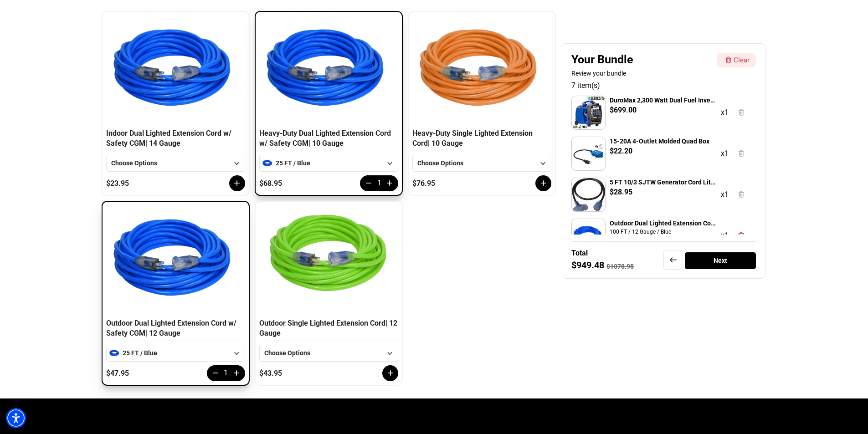 This screenshot has height=434, width=868. Describe the element at coordinates (663, 100) in the screenshot. I see `div: DuroMax 2,300 Watt Dual Fuel Inverter` at that location.